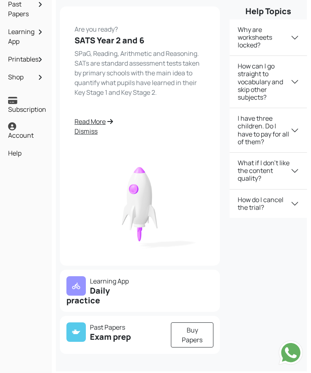  What do you see at coordinates (140, 122) in the screenshot?
I see `a: Read More` at bounding box center [140, 122].